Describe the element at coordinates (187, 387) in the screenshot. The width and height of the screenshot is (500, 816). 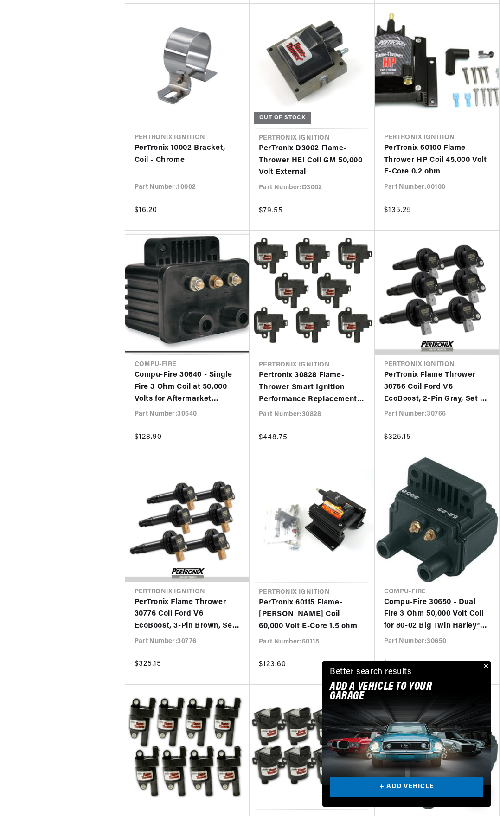
I see `a: Compu-Fire 30640 - Single Fire 3 Ohm Coil at 50,000 Volts for Aftermarket Ignitions (Except Fuel ...` at that location.